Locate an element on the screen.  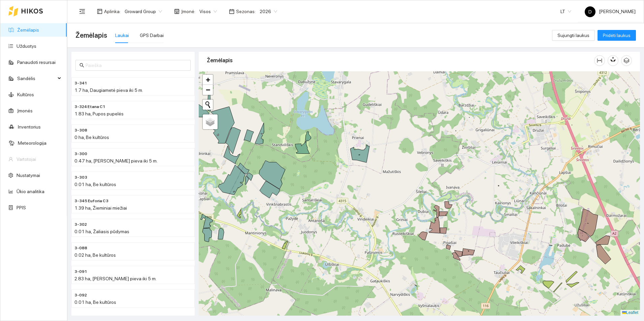
span: Įmonė : is located at coordinates (188, 12).